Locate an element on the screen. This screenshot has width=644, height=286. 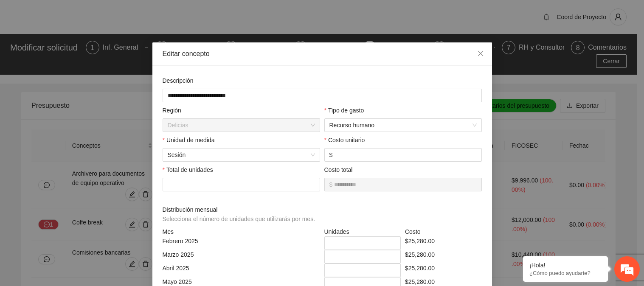
div: Mes is located at coordinates (241, 231).